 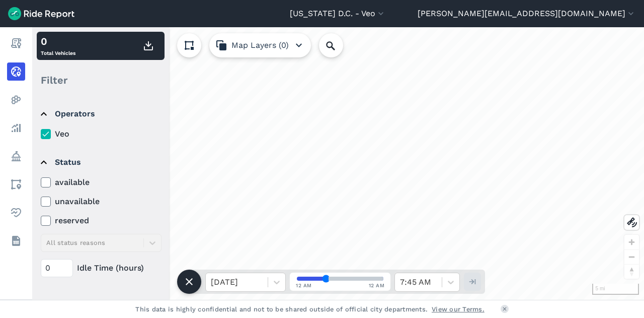 I want to click on button: Map Layers (0), so click(x=260, y=45).